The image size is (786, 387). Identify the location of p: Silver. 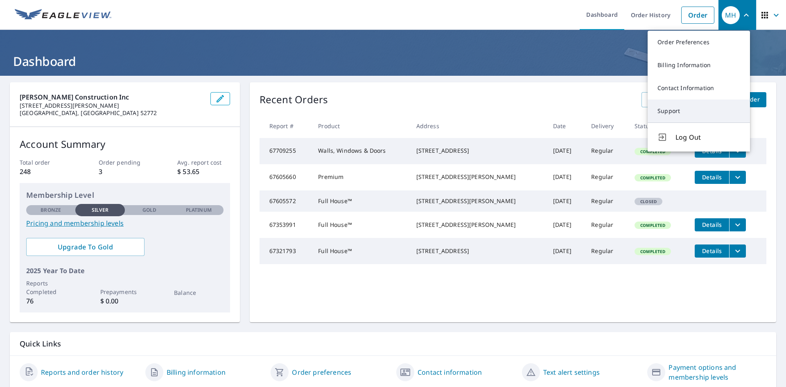
(100, 210).